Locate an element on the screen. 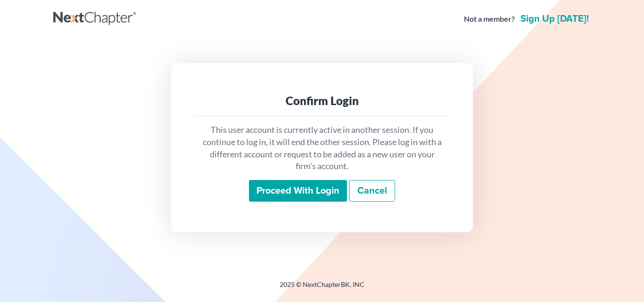 This screenshot has height=302, width=644. div: 2025 © NextChapterBK, INC is located at coordinates (322, 289).